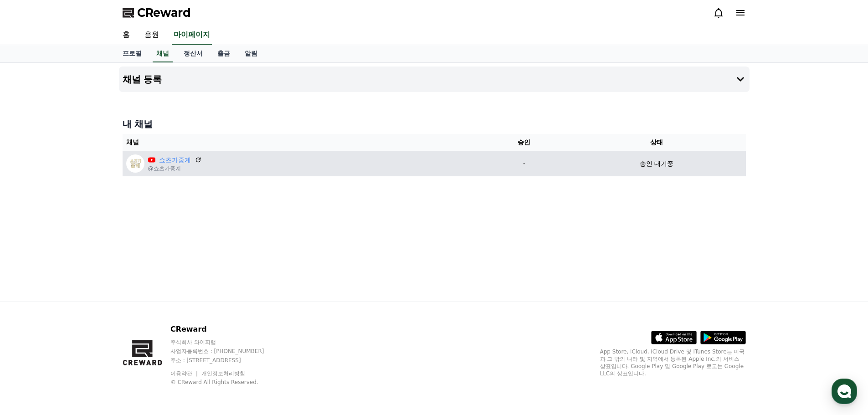 The width and height of the screenshot is (868, 415). Describe the element at coordinates (89, 306) in the screenshot. I see `span: 대화` at that location.